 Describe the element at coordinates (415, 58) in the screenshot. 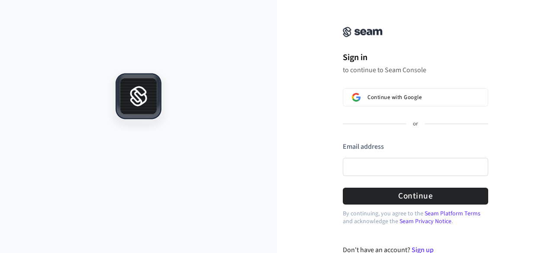

I see `h1: Sign in` at that location.